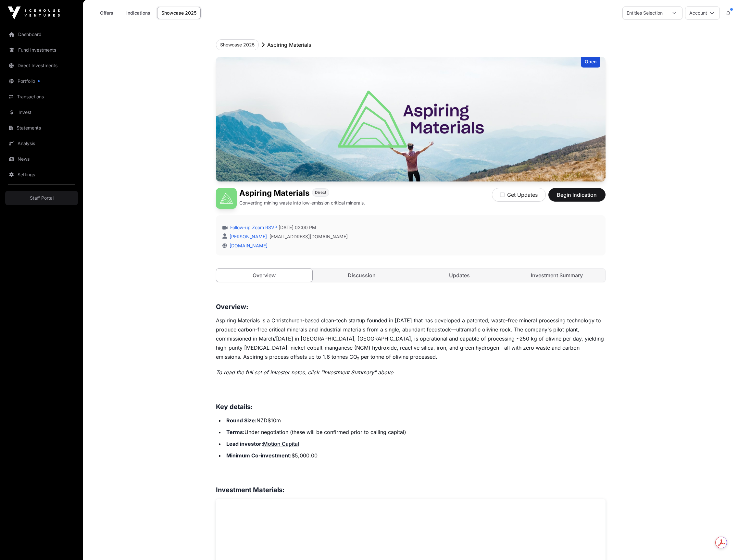 Image resolution: width=738 pixels, height=560 pixels. I want to click on img: Icehouse Ventures Logo, so click(34, 13).